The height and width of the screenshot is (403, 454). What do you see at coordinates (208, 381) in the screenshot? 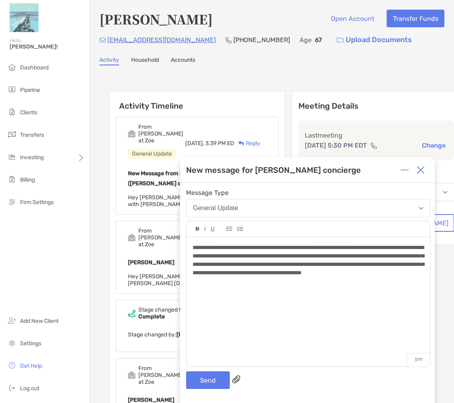
I see `button: Send` at bounding box center [208, 381].